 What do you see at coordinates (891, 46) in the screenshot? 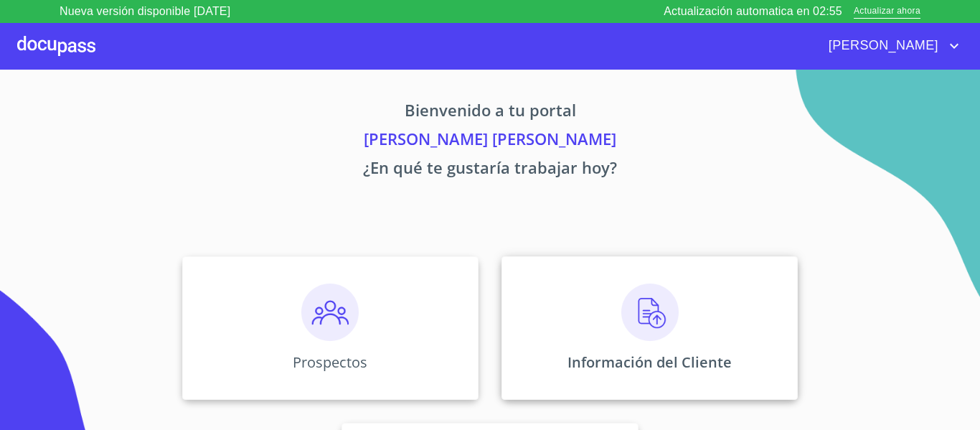
I see `button: account of current user` at bounding box center [891, 46].